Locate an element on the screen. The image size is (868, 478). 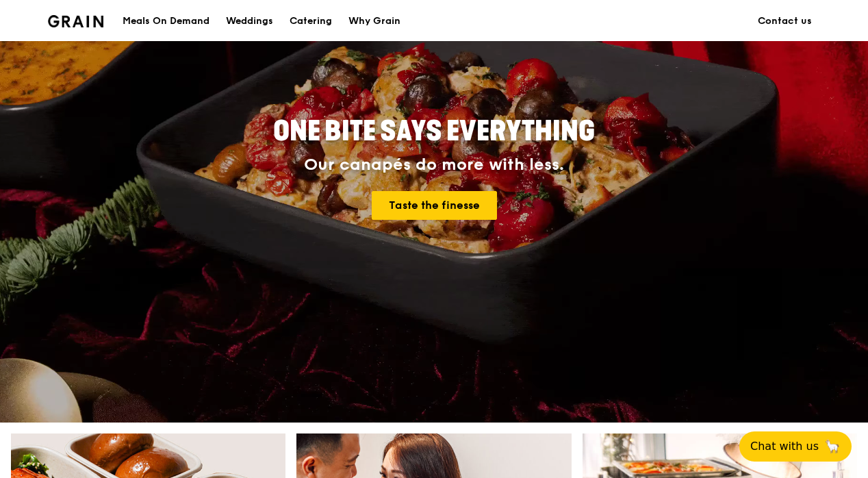
a: Weddings is located at coordinates (249, 21).